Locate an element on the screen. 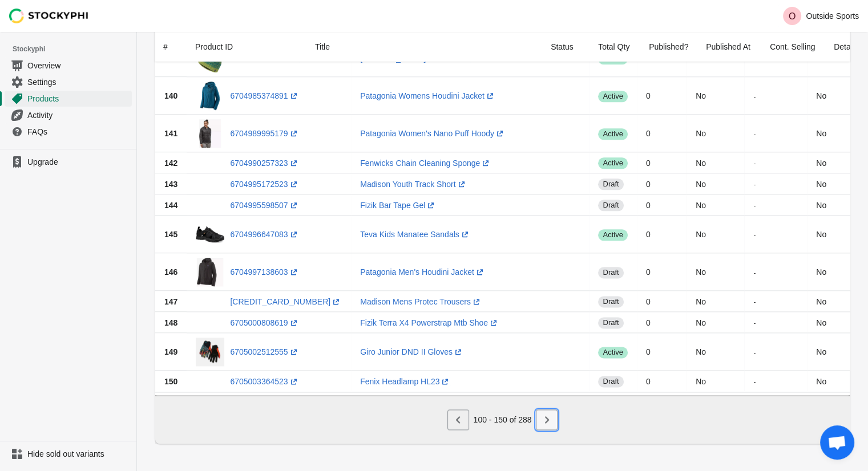 The image size is (868, 471). a: Settings is located at coordinates (68, 82).